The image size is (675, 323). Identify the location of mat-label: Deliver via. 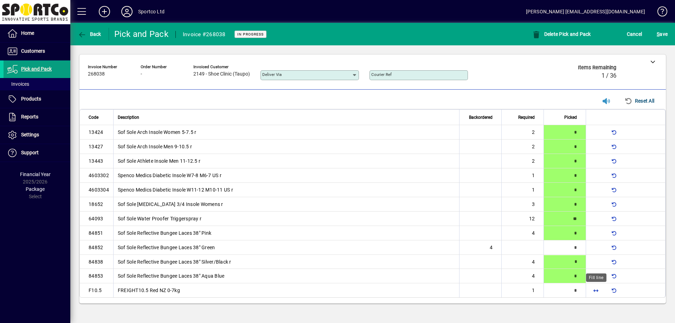
(272, 75).